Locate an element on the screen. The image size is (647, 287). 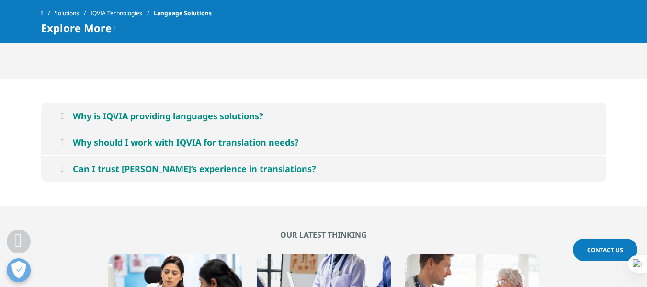
h2: our latest thinking is located at coordinates (324, 235).